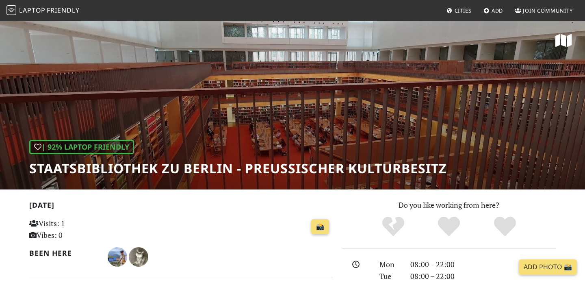  Describe the element at coordinates (390, 276) in the screenshot. I see `div: Tue` at that location.